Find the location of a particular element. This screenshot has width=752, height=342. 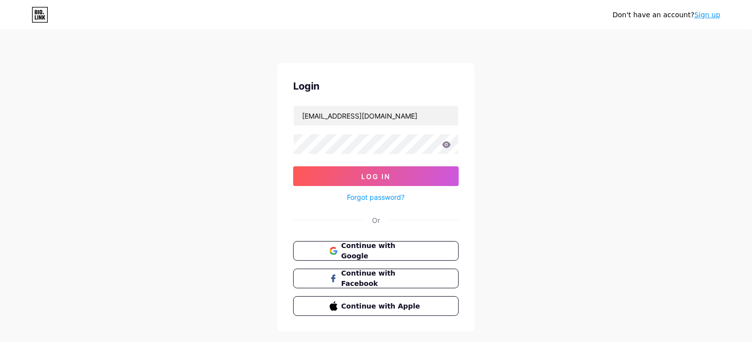

span: Log In is located at coordinates (376, 176).